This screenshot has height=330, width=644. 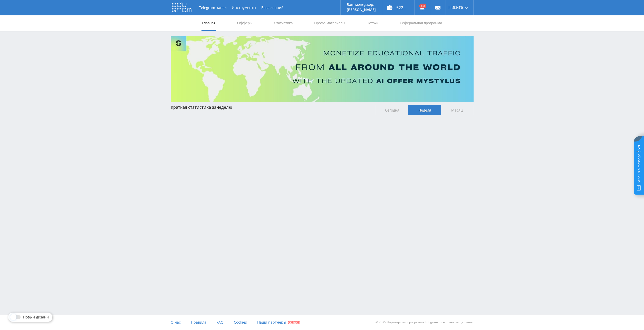 What do you see at coordinates (283, 23) in the screenshot?
I see `a: Статистика` at bounding box center [283, 23].